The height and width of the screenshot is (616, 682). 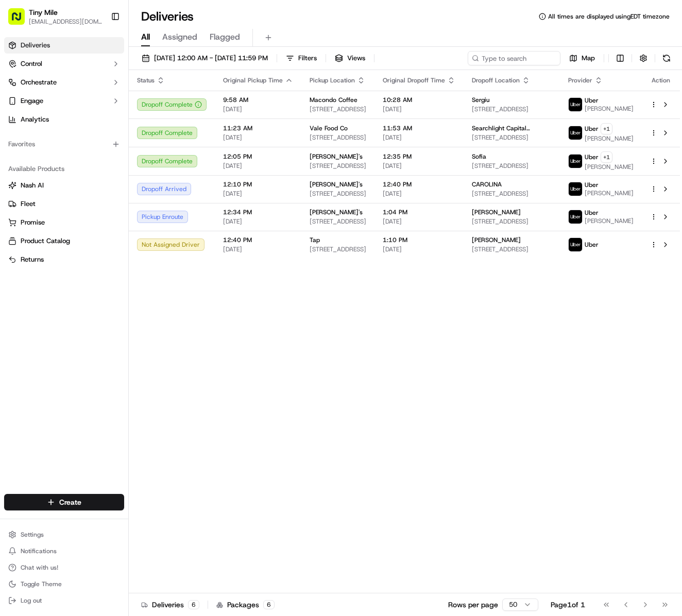 I want to click on button: Notifications, so click(x=64, y=551).